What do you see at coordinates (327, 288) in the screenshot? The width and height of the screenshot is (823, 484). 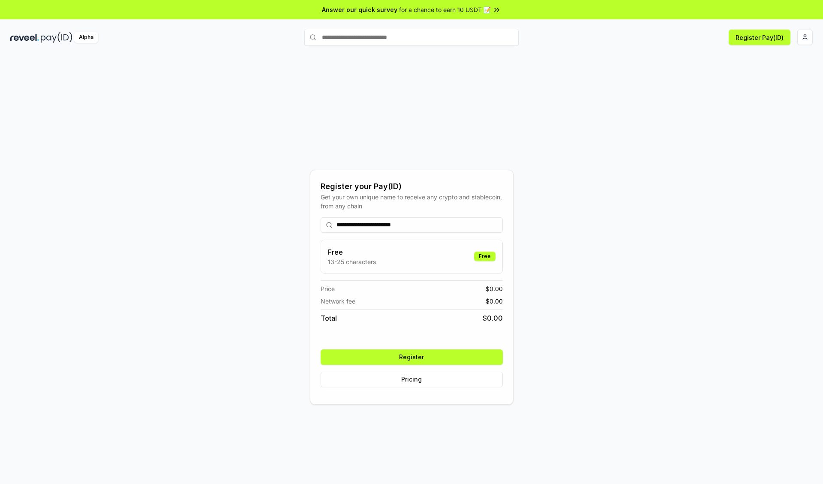 I see `span: Price` at bounding box center [327, 288].